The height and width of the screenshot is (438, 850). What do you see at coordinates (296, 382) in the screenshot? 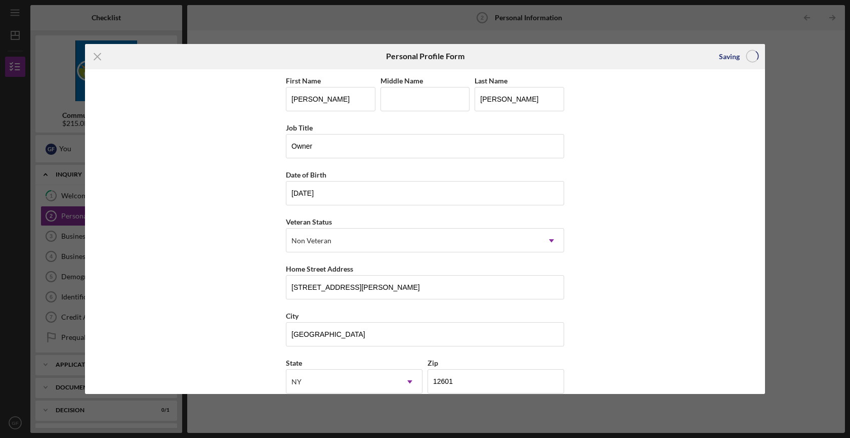
I see `div: NY` at bounding box center [296, 382].